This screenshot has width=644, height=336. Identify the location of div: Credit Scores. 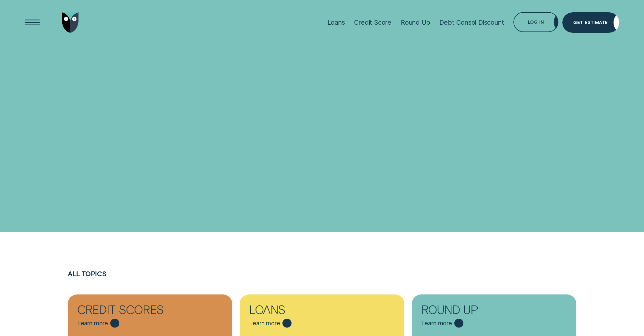
(123, 311).